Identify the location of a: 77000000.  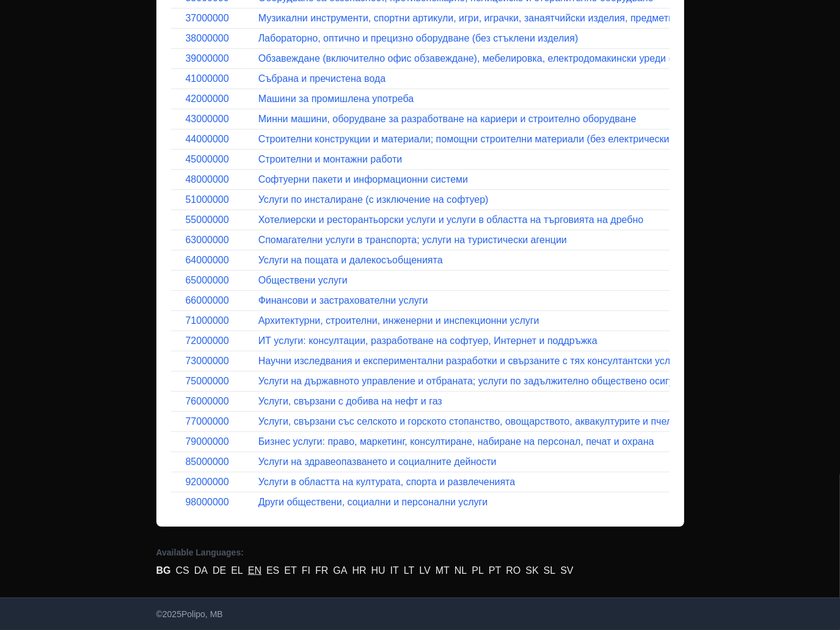
(207, 421).